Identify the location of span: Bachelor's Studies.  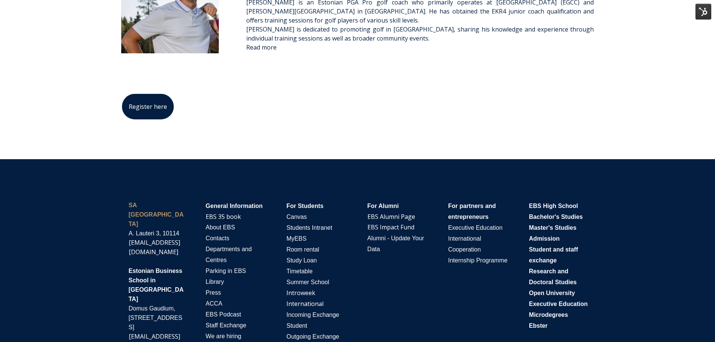
(555, 216).